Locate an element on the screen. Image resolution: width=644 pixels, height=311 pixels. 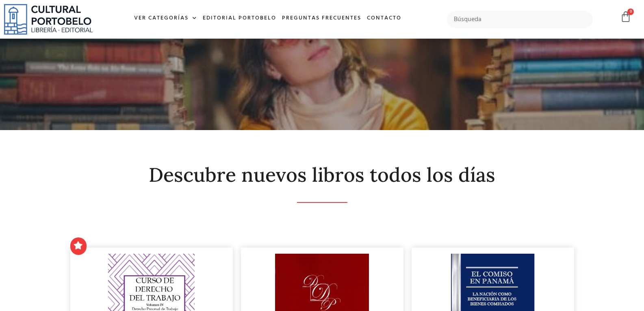
a: 0 is located at coordinates (626, 17).